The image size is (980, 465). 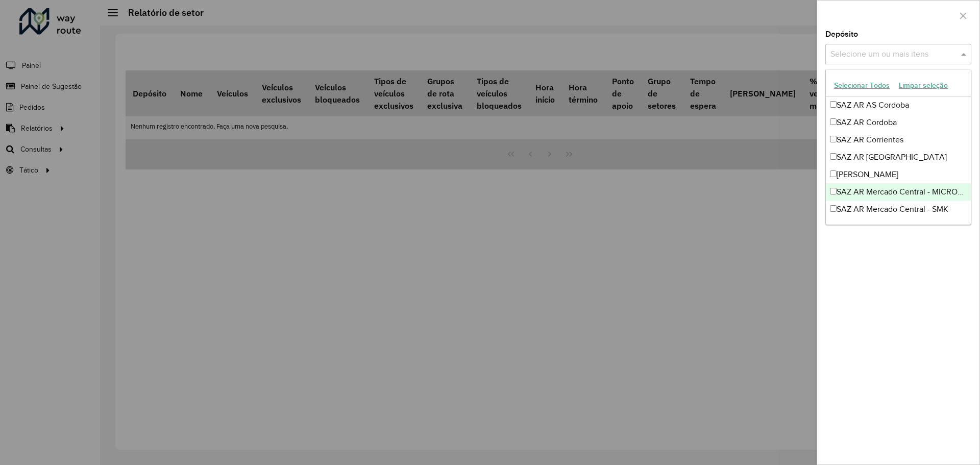 What do you see at coordinates (841, 34) in the screenshot?
I see `label: Depósito` at bounding box center [841, 34].